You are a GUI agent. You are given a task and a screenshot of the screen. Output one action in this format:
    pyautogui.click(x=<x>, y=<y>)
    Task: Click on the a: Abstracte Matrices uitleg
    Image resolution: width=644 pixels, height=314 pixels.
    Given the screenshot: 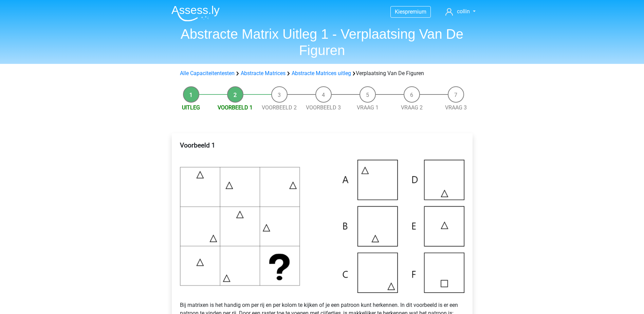 What is the action you would take?
    pyautogui.click(x=321, y=73)
    